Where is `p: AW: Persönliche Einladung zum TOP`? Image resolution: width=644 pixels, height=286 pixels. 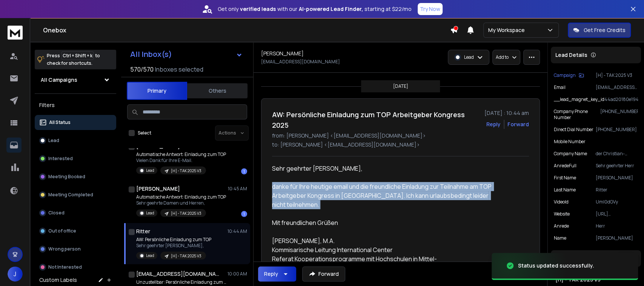
p: AW: Persönliche Einladung zum TOP is located at coordinates (173, 240).